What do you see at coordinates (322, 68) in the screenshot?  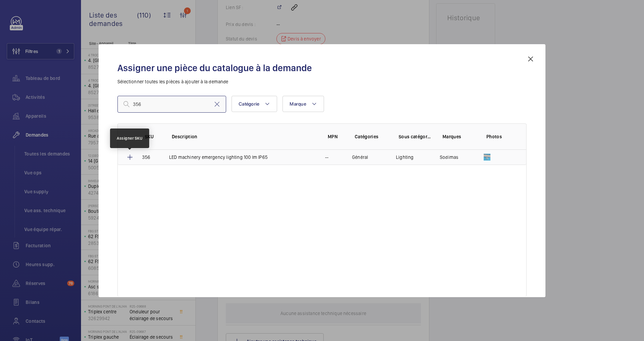 I see `h2: Assigner une pièce du catalogue à la demande` at bounding box center [322, 68].